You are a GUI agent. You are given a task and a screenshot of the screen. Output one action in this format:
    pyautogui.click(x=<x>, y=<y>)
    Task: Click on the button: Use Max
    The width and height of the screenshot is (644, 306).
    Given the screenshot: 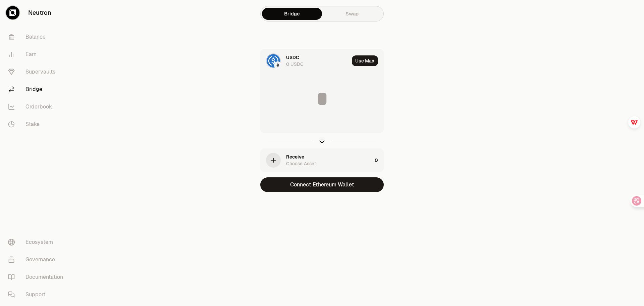 What is the action you would take?
    pyautogui.click(x=365, y=61)
    